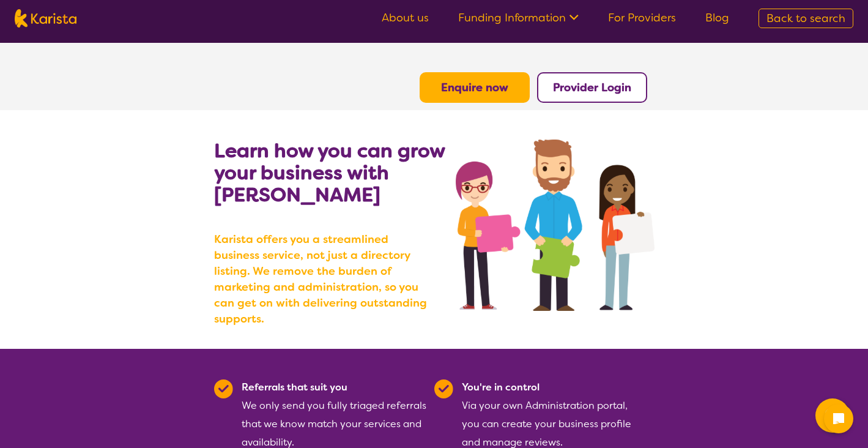  I want to click on a: Enquire now, so click(475, 88).